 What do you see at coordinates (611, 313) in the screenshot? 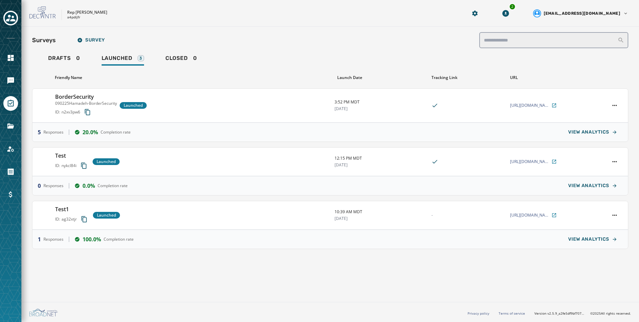
I see `span: © 2025 All rights reserved.` at bounding box center [611, 313].